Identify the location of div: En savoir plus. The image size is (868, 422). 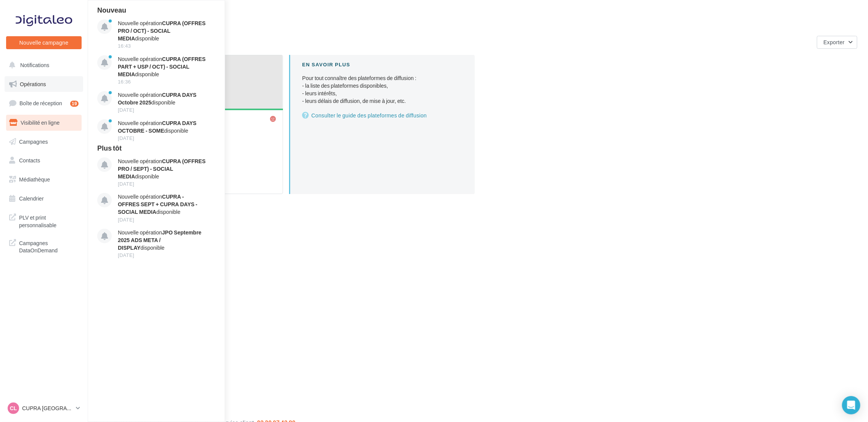
(382, 64).